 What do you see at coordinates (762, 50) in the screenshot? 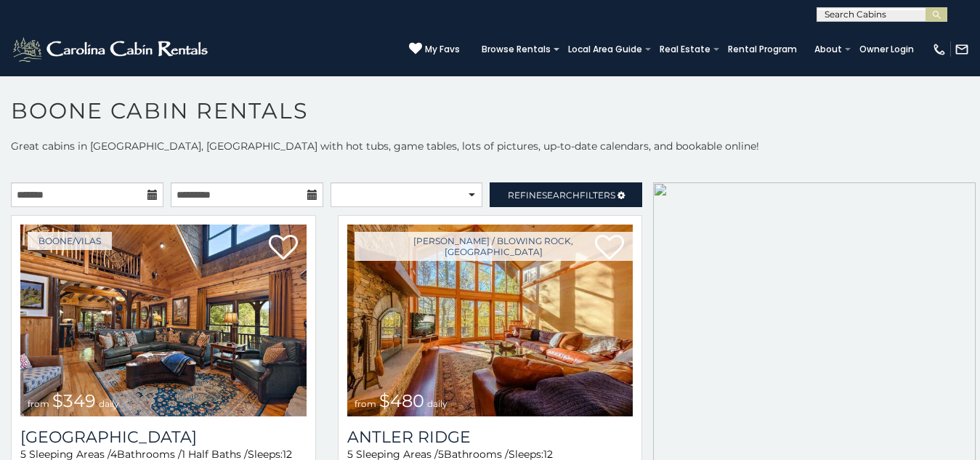
I see `a: Rental Program` at bounding box center [762, 50].